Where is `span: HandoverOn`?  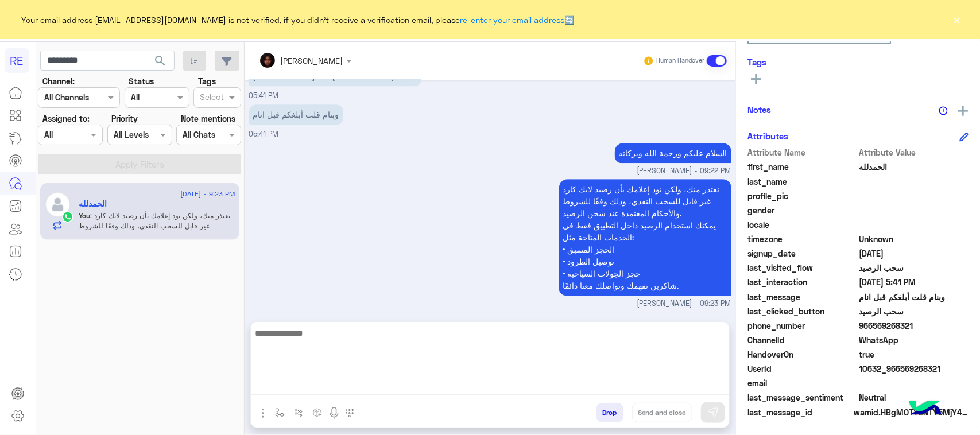
span: HandoverOn is located at coordinates (802, 354).